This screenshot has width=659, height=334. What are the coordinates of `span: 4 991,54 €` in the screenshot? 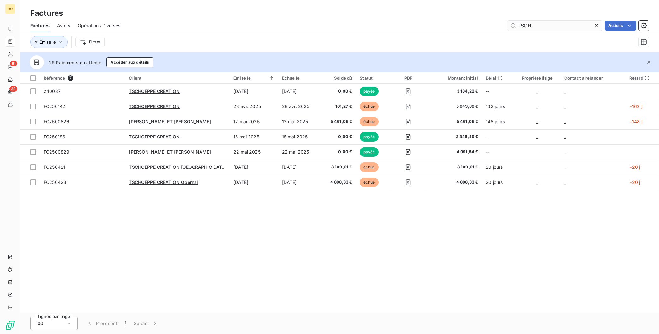 It's located at (454, 152).